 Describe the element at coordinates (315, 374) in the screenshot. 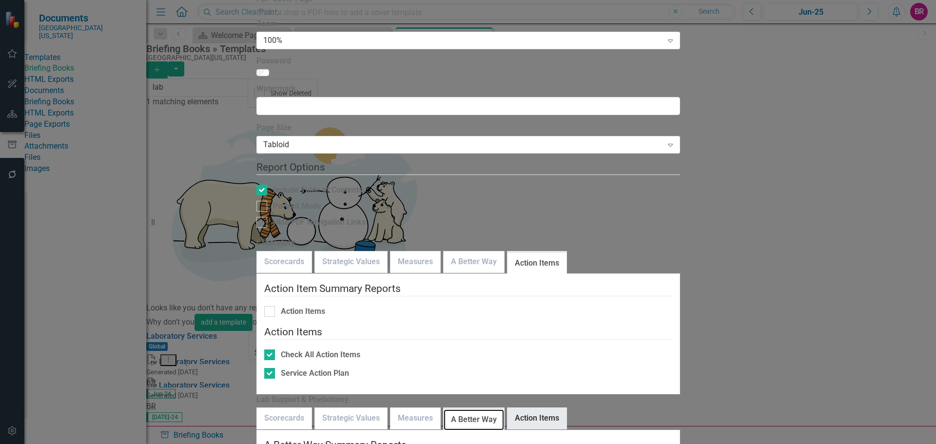

I see `div: Service Action Plan` at that location.